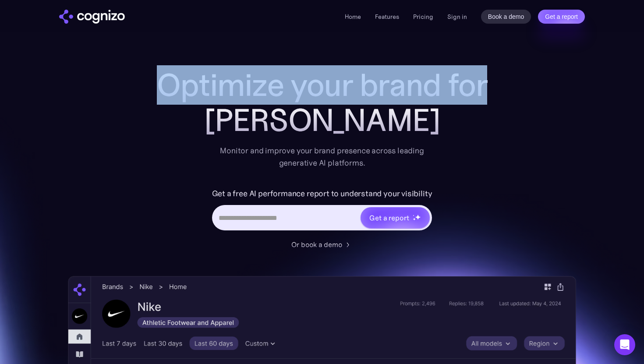 The image size is (644, 364). I want to click on a: Pricing, so click(423, 17).